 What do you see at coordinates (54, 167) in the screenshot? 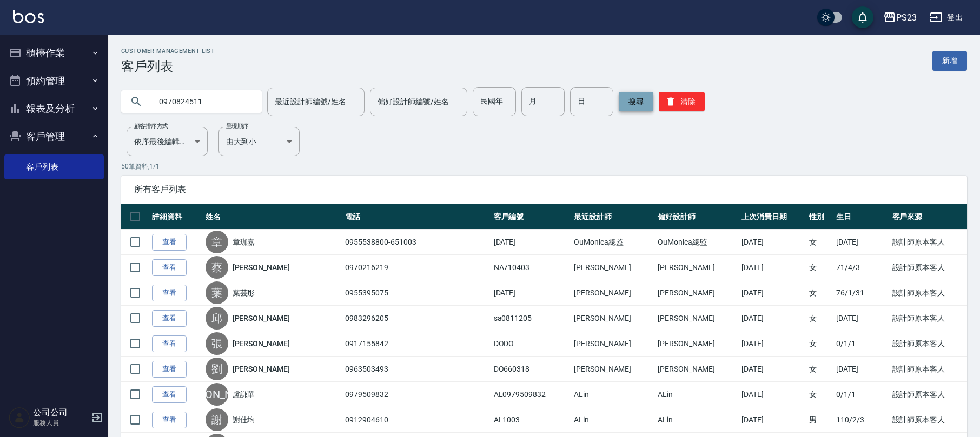
I see `a: 客戶列表` at bounding box center [54, 167].